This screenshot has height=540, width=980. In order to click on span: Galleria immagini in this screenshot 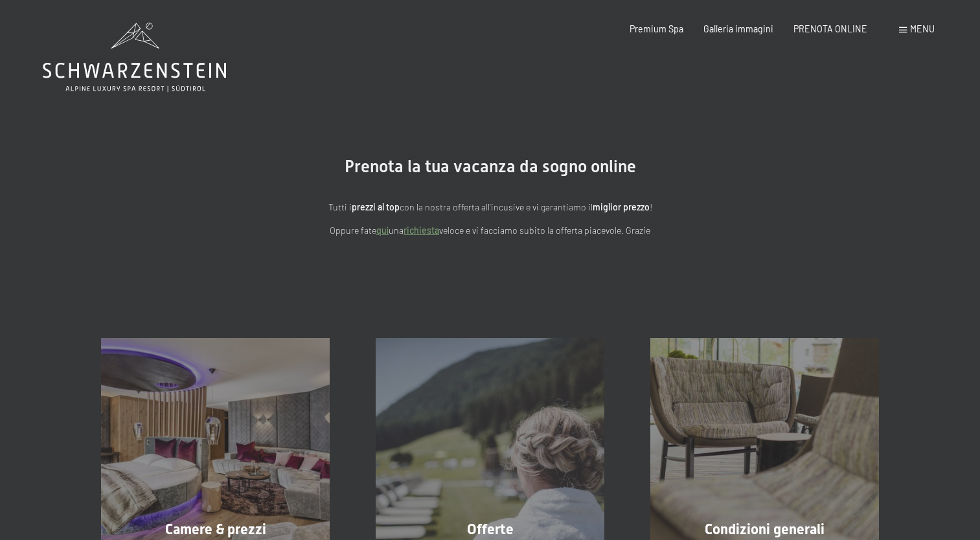, I will do `click(739, 29)`.